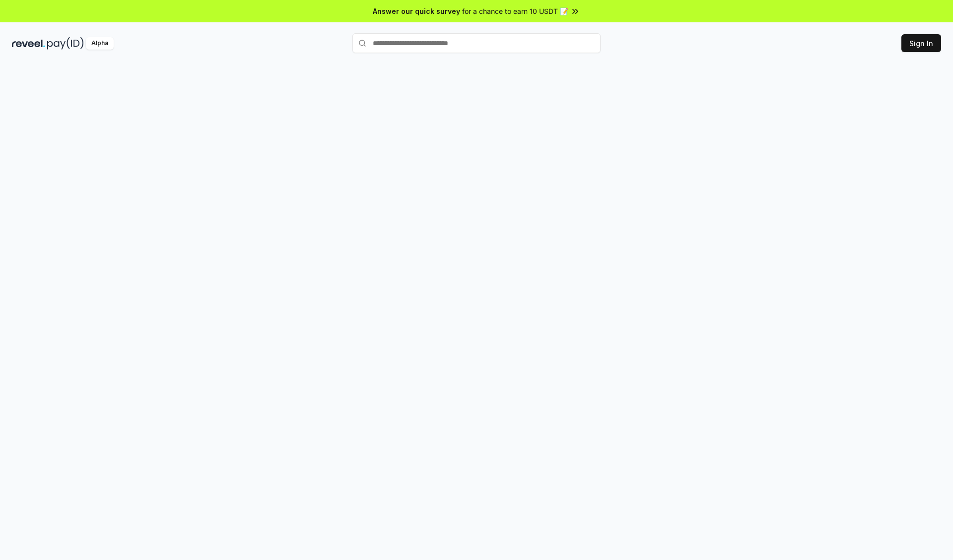 This screenshot has width=953, height=560. Describe the element at coordinates (921, 43) in the screenshot. I see `button: Sign In` at that location.